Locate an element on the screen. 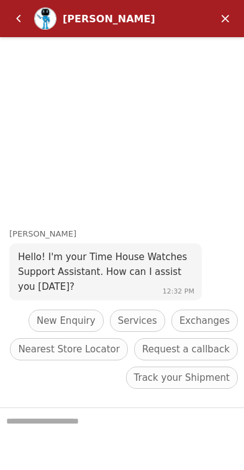 Image resolution: width=244 pixels, height=470 pixels. em: Minimize is located at coordinates (225, 19).